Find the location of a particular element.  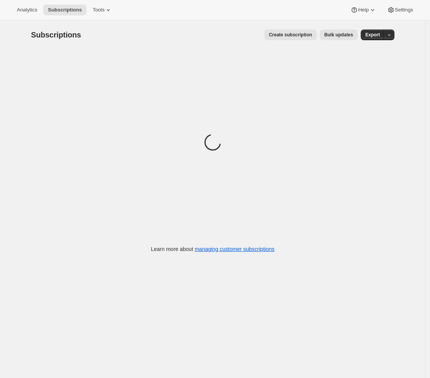

span: Settings is located at coordinates (404, 10).